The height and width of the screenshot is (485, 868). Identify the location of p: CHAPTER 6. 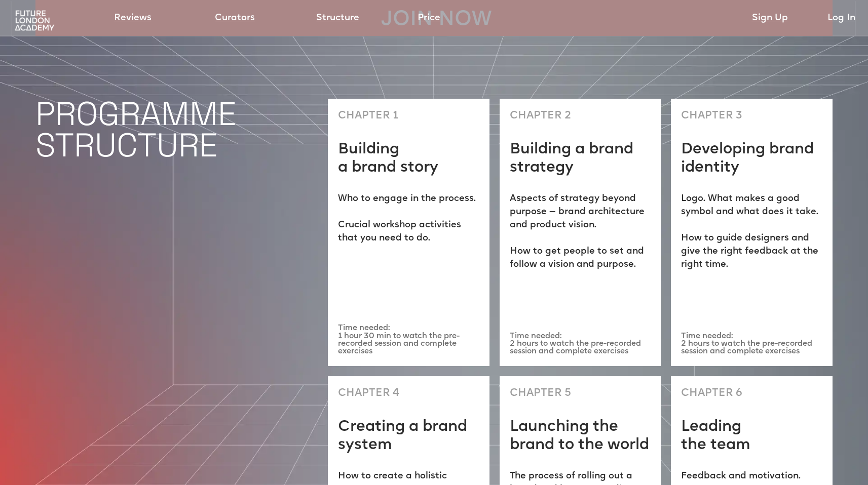
(712, 394).